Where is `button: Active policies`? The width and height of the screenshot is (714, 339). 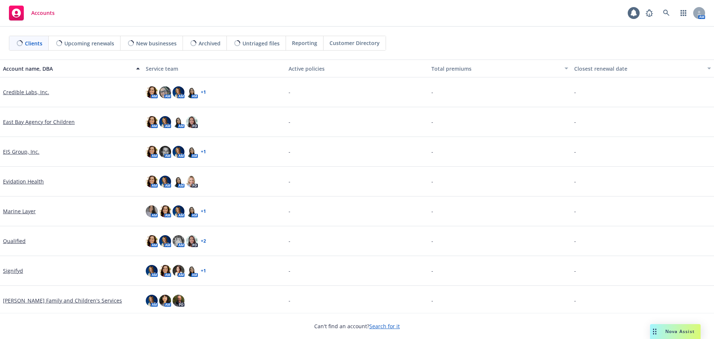 button: Active policies is located at coordinates (357, 68).